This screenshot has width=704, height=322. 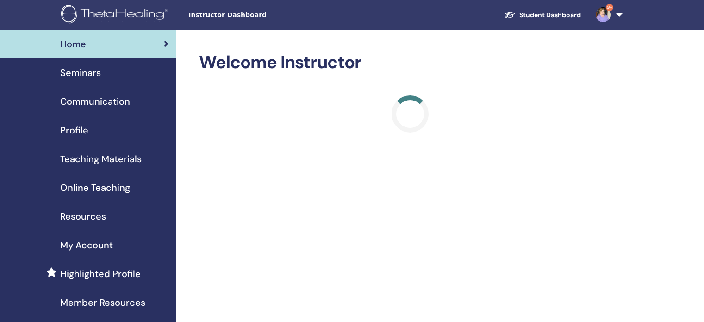 What do you see at coordinates (95, 188) in the screenshot?
I see `span: Online Teaching` at bounding box center [95, 188].